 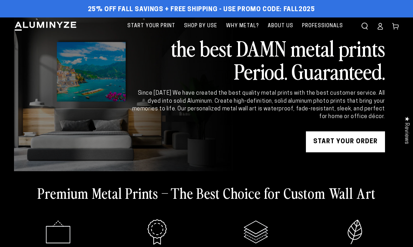 I want to click on h2: Premium Metal Prints – The Best Choice for Custom Wall Art, so click(x=206, y=193).